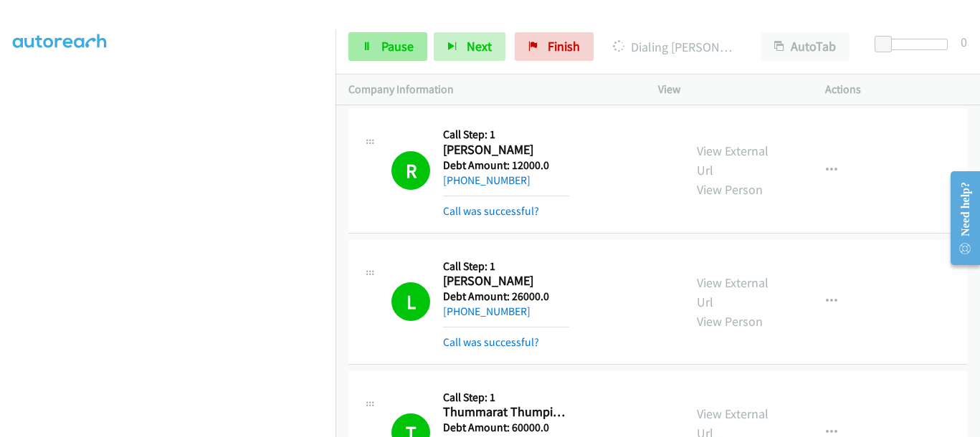  What do you see at coordinates (411, 301) in the screenshot?
I see `h1: L` at bounding box center [411, 301].